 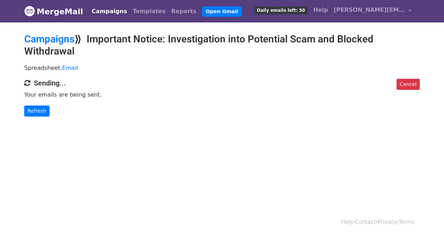 What do you see at coordinates (387, 222) in the screenshot?
I see `a: Privacy` at bounding box center [387, 222].